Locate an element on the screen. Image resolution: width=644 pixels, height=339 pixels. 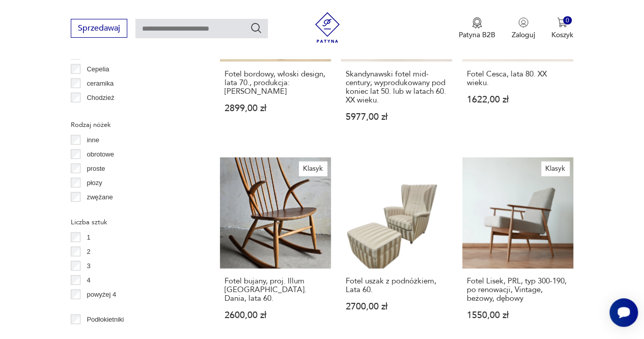
img: Ikona koszyka is located at coordinates (562, 23).